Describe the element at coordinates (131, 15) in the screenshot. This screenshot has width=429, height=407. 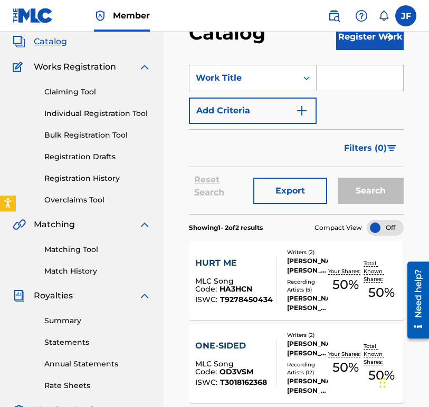
I see `span: Member` at that location.